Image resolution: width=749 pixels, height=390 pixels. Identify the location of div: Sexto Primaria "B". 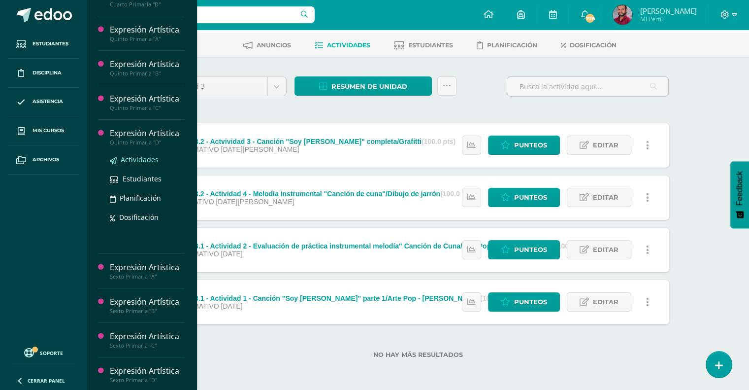
(147, 311).